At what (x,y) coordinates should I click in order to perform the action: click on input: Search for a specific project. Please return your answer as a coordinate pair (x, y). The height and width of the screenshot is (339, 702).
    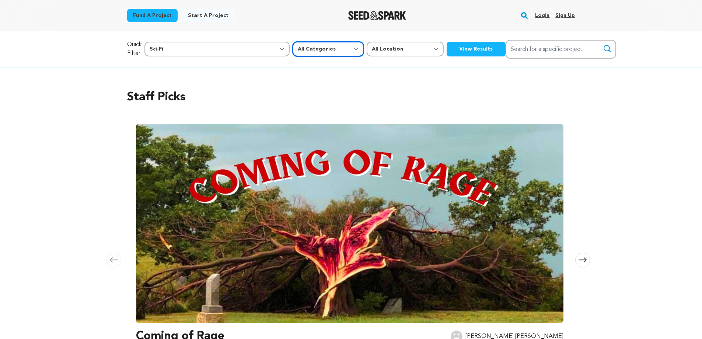
    Looking at the image, I should click on (561, 49).